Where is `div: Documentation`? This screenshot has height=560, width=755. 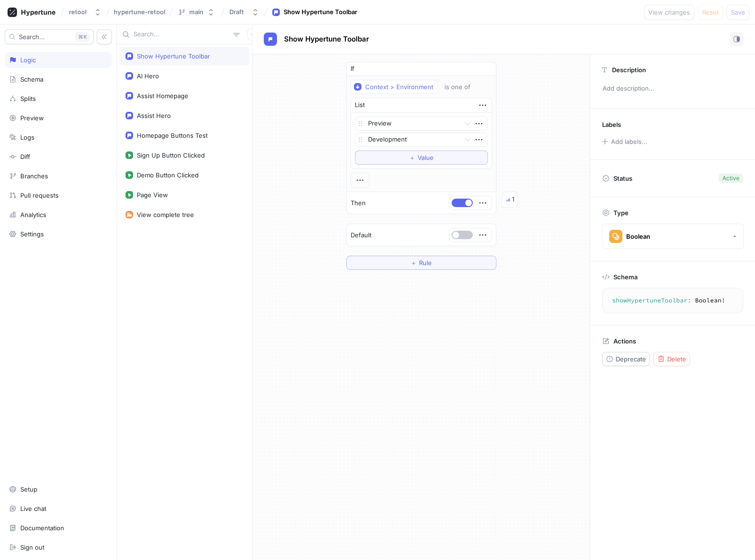
div: Documentation is located at coordinates (42, 528).